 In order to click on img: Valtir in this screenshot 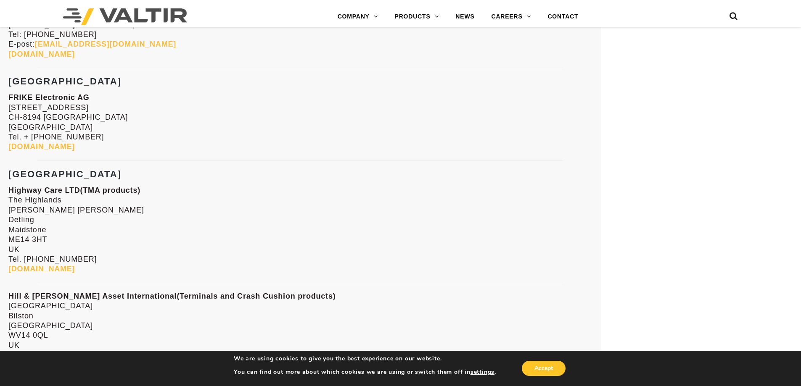, I will do `click(125, 17)`.